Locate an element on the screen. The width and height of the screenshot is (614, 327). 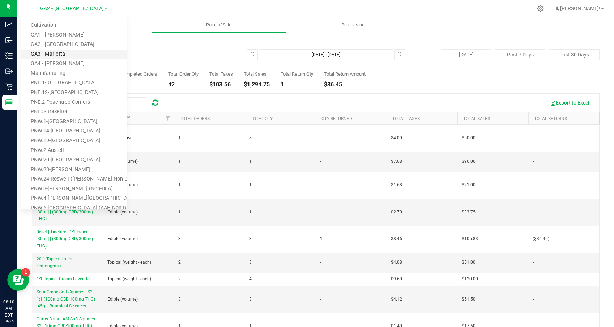
span: $2.70 is located at coordinates (396, 212).